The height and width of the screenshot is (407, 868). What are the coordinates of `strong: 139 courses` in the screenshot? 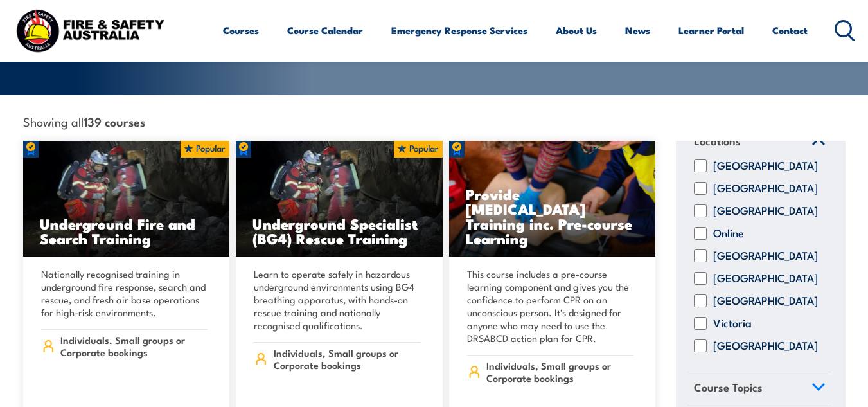 It's located at (114, 121).